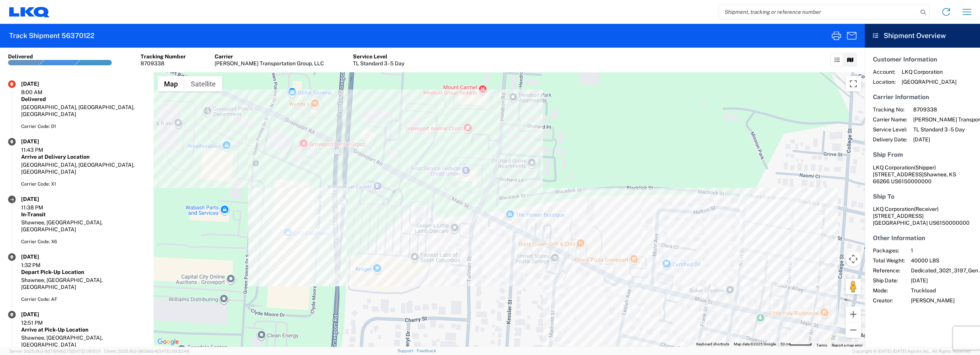 This screenshot has width=980, height=355. I want to click on div: Carrier Code: X6, so click(83, 241).